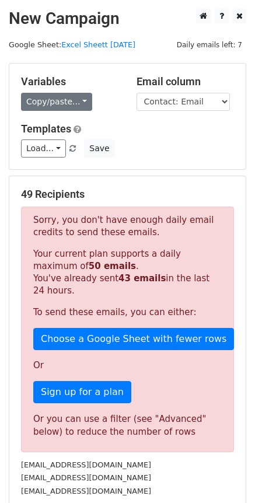 Image resolution: width=255 pixels, height=503 pixels. What do you see at coordinates (127, 365) in the screenshot?
I see `p: Or` at bounding box center [127, 365].